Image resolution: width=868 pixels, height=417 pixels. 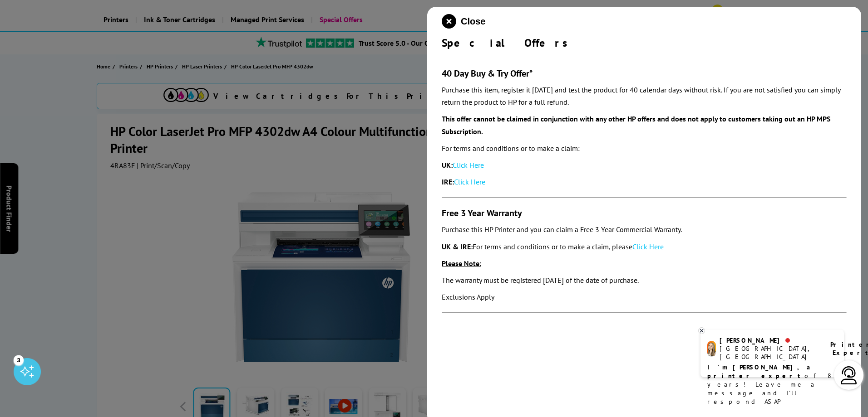 What do you see at coordinates (464, 21) in the screenshot?
I see `button: close modal` at bounding box center [464, 21].